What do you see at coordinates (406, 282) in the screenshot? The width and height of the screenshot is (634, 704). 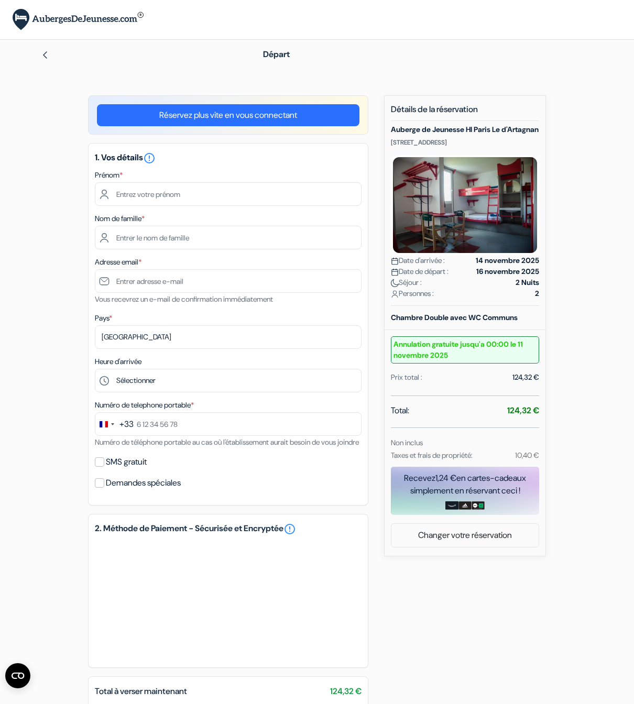 I see `span: Séjour :` at bounding box center [406, 282].